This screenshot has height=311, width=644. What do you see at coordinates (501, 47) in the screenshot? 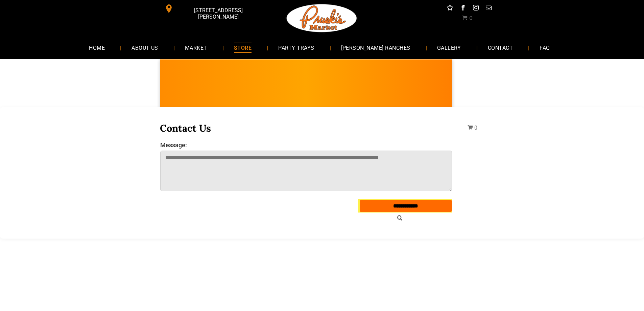
I see `a: CONTACT` at bounding box center [501, 47].